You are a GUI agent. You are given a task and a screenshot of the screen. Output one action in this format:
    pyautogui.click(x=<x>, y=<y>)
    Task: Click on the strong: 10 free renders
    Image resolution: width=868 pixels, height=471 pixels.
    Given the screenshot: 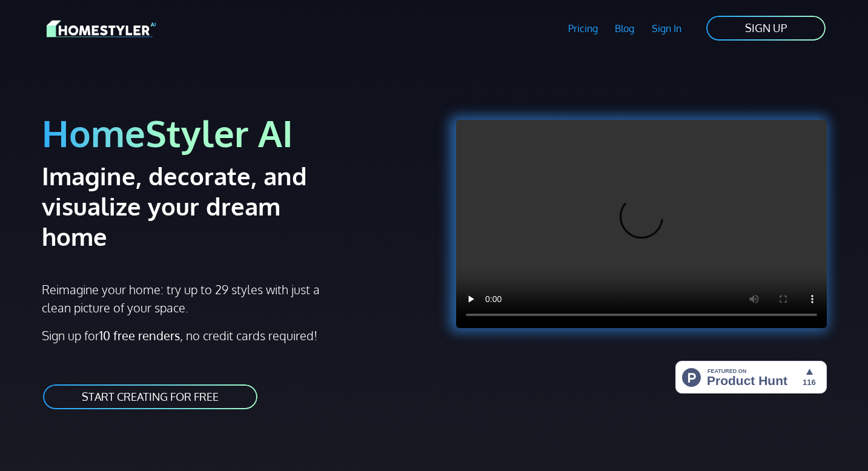 What is the action you would take?
    pyautogui.click(x=140, y=335)
    